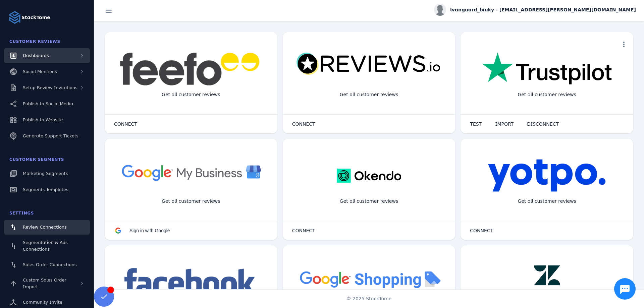 This screenshot has height=308, width=644. Describe the element at coordinates (142, 231) in the screenshot. I see `button: Sign in with Google` at that location.